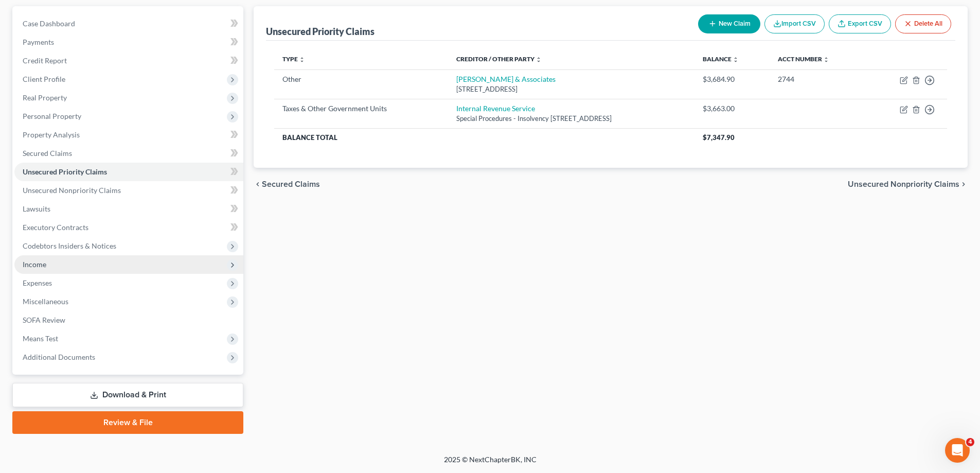 This screenshot has width=980, height=473. I want to click on button: Import CSV, so click(794, 23).